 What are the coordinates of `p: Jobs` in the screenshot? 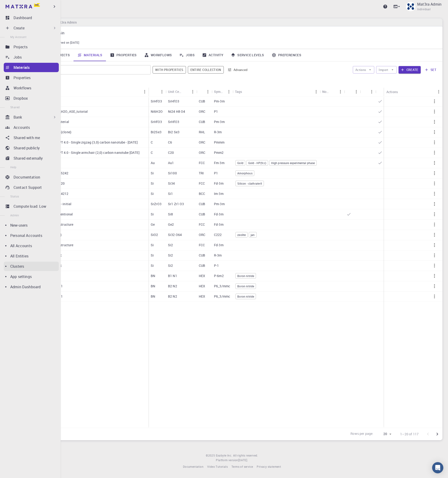 It's located at (18, 57).